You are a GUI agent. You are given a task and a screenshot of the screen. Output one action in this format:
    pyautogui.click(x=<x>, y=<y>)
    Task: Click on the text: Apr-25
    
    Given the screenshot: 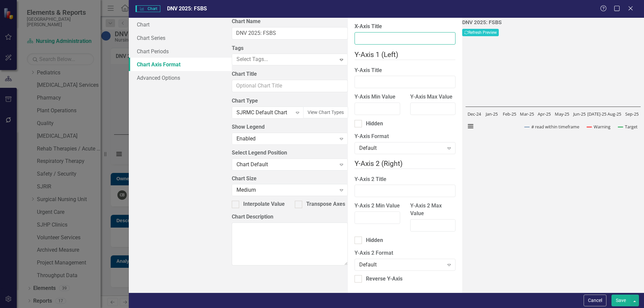 What is the action you would take?
    pyautogui.click(x=544, y=114)
    